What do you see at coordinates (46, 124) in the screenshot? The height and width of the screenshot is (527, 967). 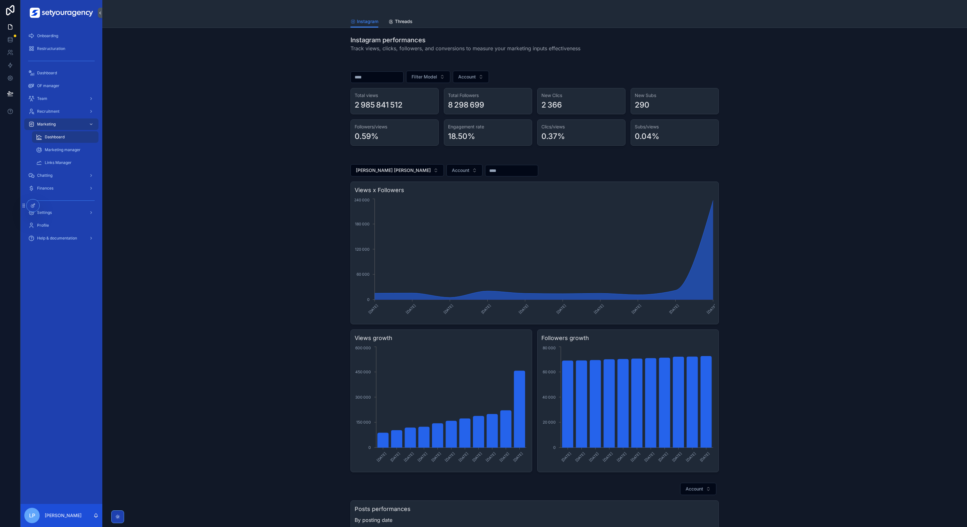 I see `span: Marketing` at bounding box center [46, 124].